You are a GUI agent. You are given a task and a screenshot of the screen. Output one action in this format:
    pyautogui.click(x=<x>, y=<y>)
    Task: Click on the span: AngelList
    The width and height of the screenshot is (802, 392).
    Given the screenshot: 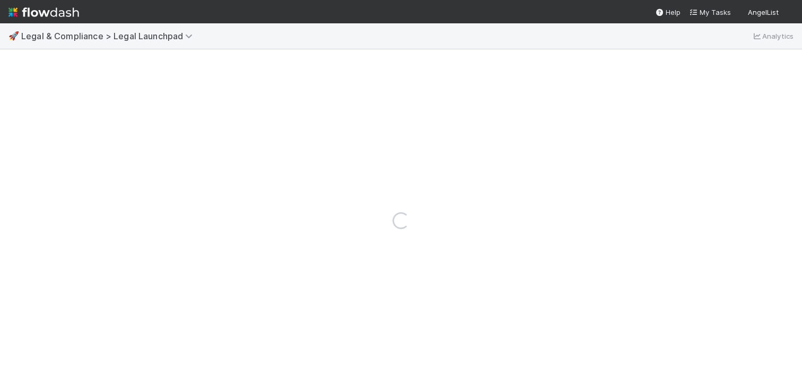 What is the action you would take?
    pyautogui.click(x=763, y=12)
    